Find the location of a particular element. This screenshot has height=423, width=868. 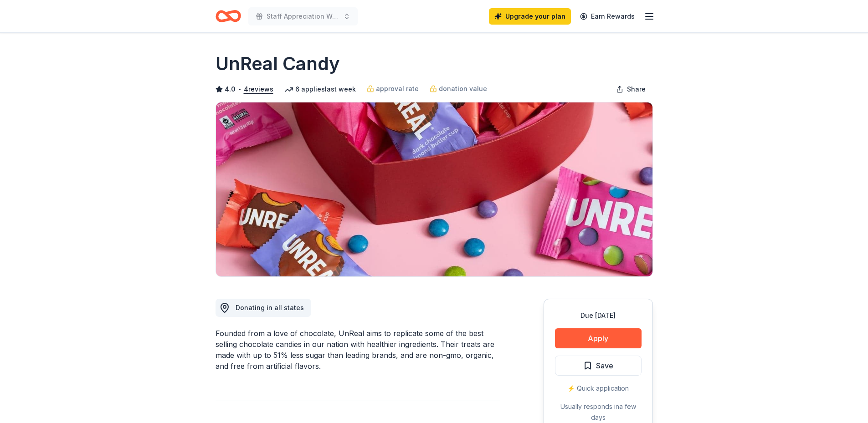

a: Upgrade your plan is located at coordinates (530, 17).